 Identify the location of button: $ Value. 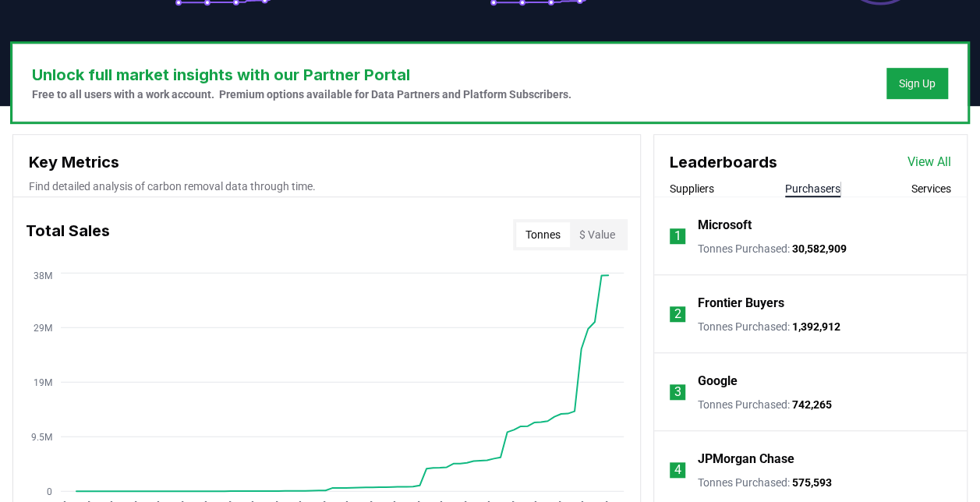
(598, 234).